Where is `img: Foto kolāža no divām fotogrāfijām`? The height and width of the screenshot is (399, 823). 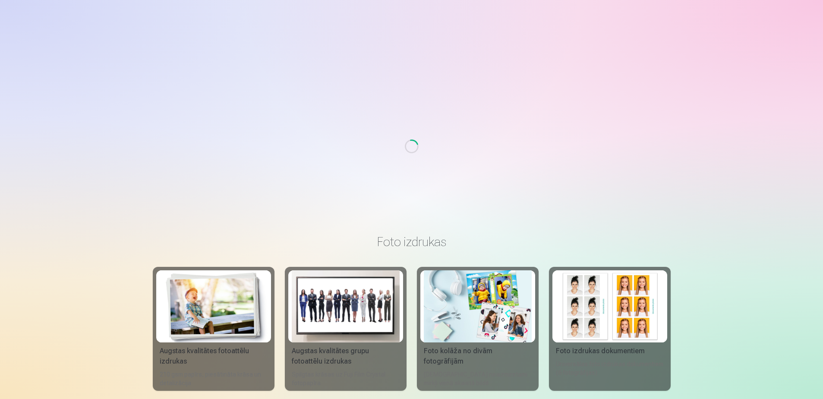
img: Foto kolāža no divām fotogrāfijām is located at coordinates (478, 306).